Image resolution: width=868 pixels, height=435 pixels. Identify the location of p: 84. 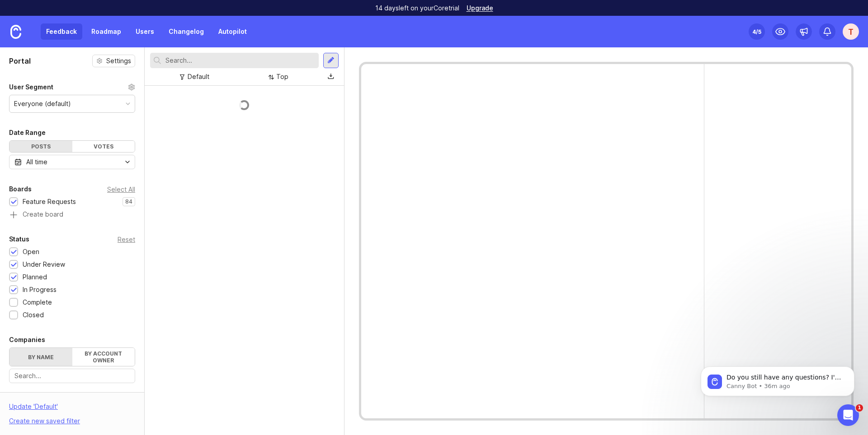
(129, 202).